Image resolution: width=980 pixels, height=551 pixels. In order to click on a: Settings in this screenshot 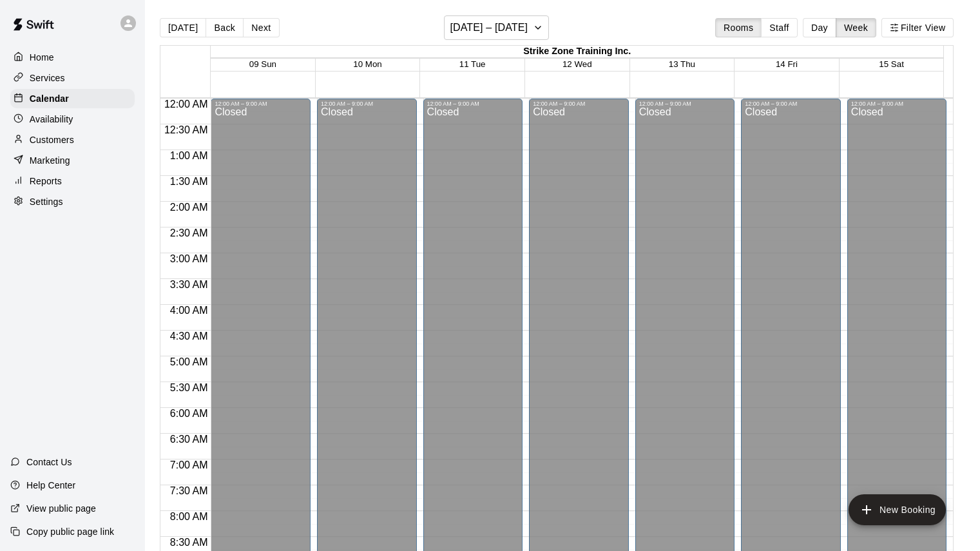, I will do `click(73, 201)`.